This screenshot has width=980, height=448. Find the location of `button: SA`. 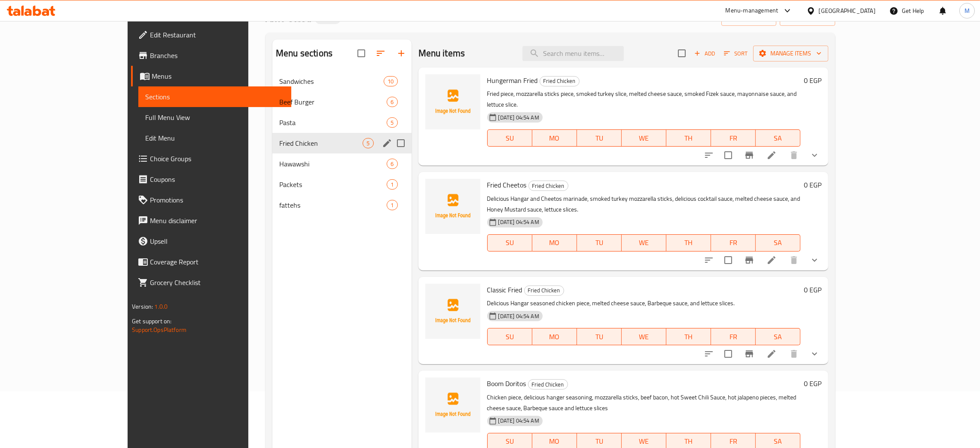

button: SA is located at coordinates (778, 243).